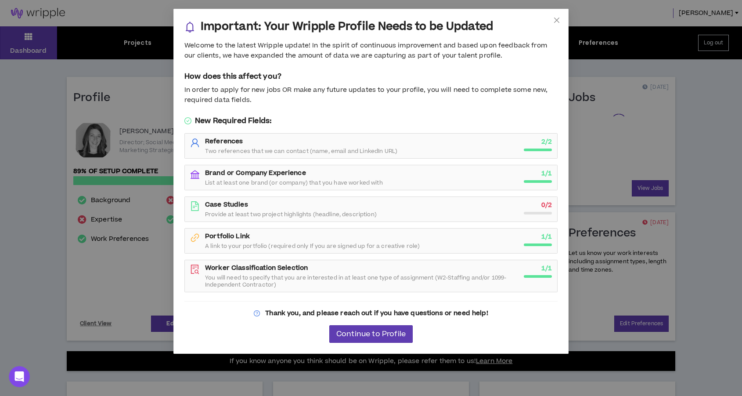 This screenshot has width=742, height=396. Describe the element at coordinates (195, 206) in the screenshot. I see `span: file-text` at that location.